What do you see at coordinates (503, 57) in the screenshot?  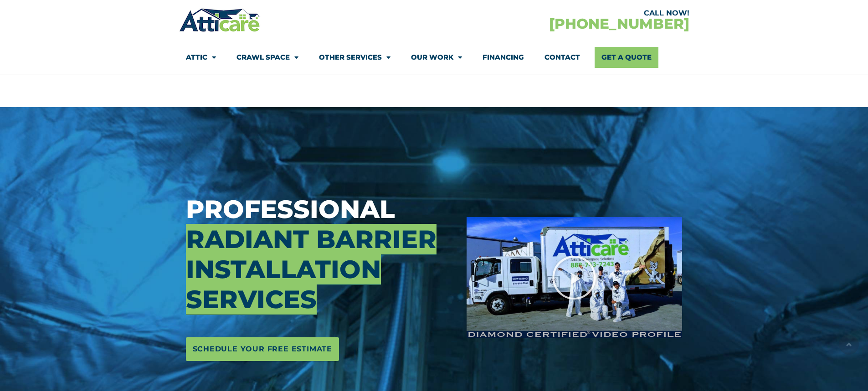 I see `a: Financing` at bounding box center [503, 57].